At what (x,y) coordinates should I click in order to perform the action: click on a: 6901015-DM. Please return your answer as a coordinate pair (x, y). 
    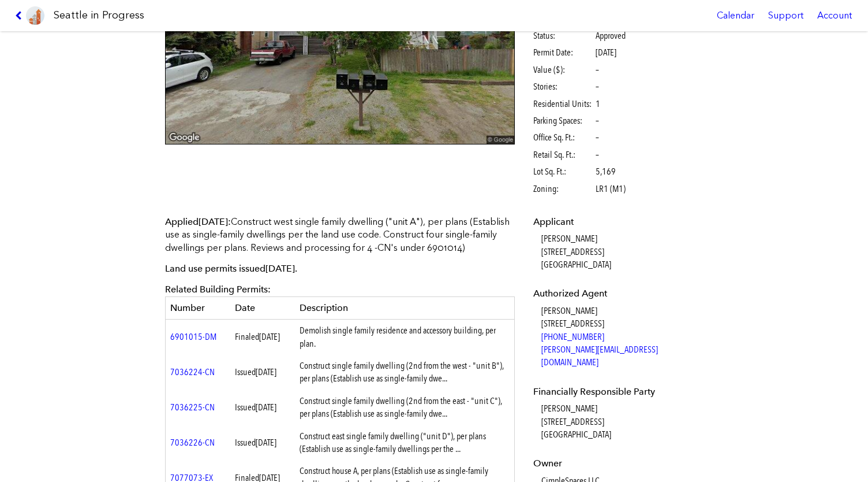
    Looking at the image, I should click on (193, 336).